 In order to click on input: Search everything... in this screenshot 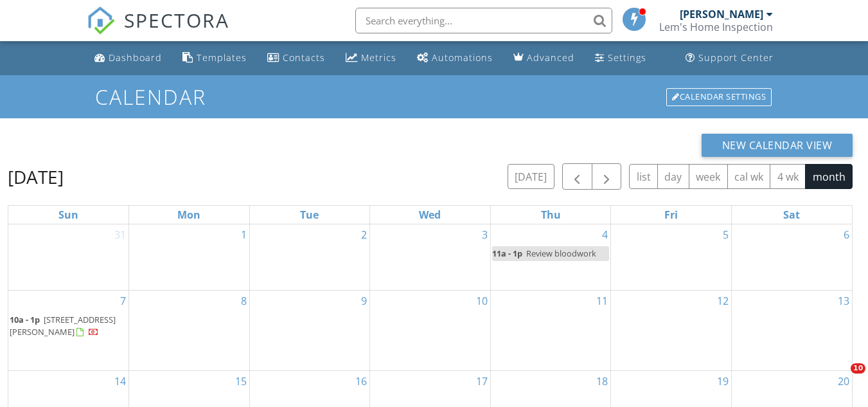, I will do `click(483, 20)`.